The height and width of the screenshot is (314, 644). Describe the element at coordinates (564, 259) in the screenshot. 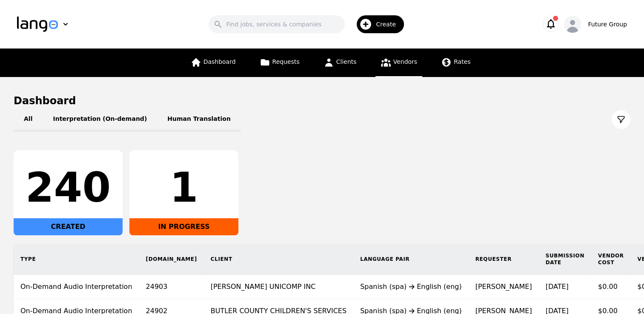

I see `th: Submission Date` at that location.